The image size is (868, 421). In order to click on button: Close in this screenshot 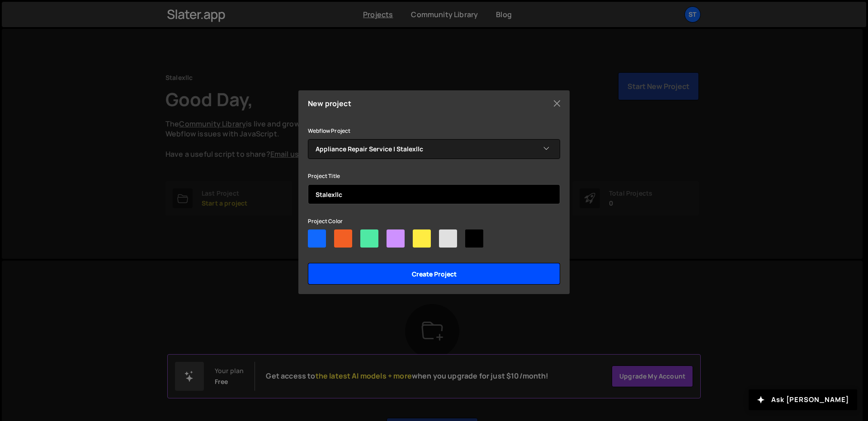, I will do `click(557, 103)`.